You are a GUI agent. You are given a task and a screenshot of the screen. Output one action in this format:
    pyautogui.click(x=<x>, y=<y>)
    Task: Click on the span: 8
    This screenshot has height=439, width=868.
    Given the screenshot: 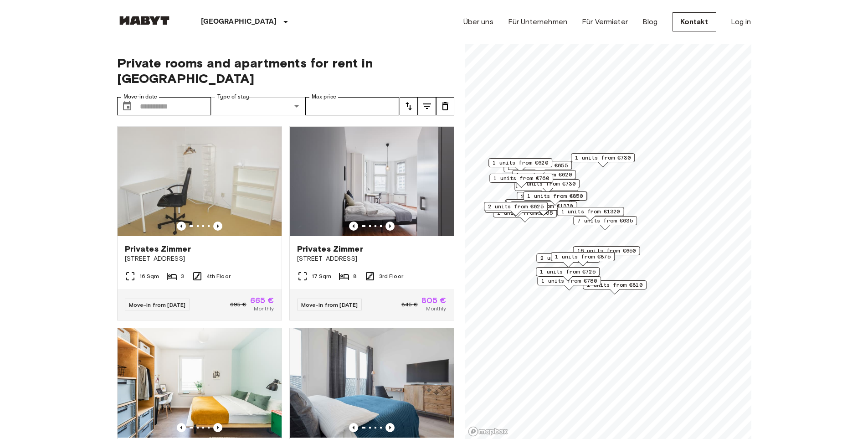 What is the action you would take?
    pyautogui.click(x=355, y=277)
    